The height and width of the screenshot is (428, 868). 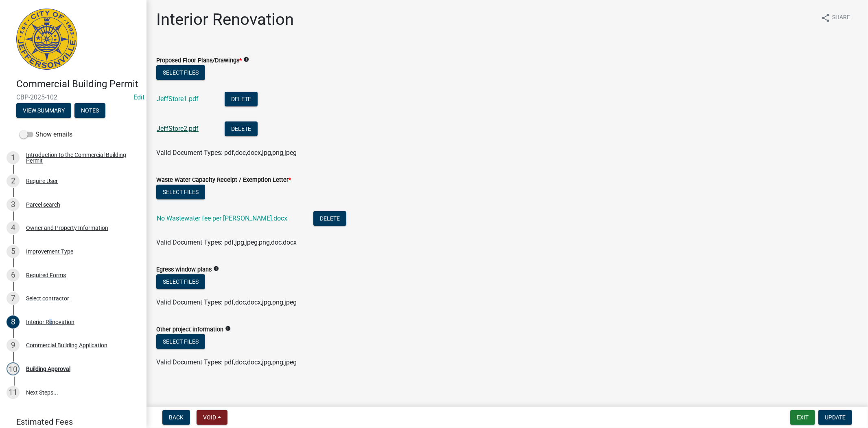 What do you see at coordinates (50, 321) in the screenshot?
I see `div: Interior Renovation` at bounding box center [50, 321].